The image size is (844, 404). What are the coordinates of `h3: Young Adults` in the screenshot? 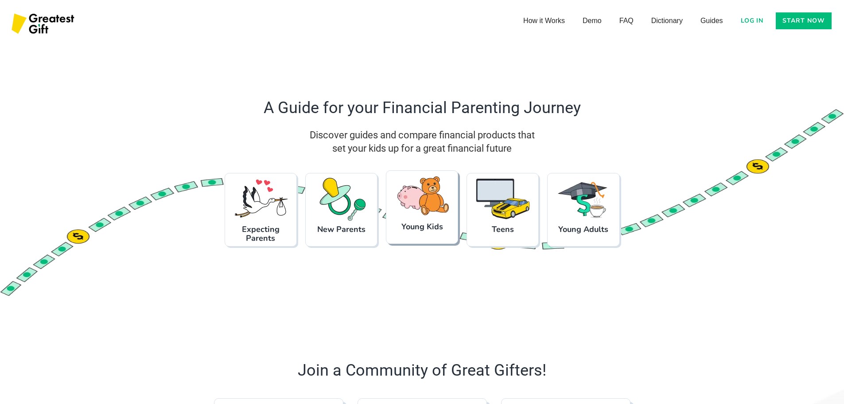 It's located at (583, 229).